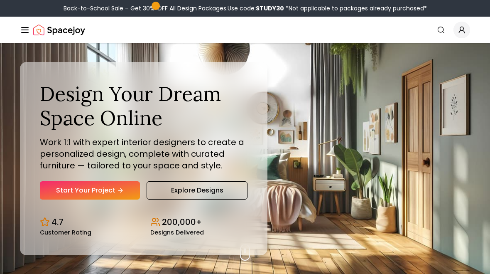 The height and width of the screenshot is (274, 490). What do you see at coordinates (245, 8) in the screenshot?
I see `div: Back-to-School Sale – Get 30% OFF All Design Packages.` at bounding box center [245, 8].